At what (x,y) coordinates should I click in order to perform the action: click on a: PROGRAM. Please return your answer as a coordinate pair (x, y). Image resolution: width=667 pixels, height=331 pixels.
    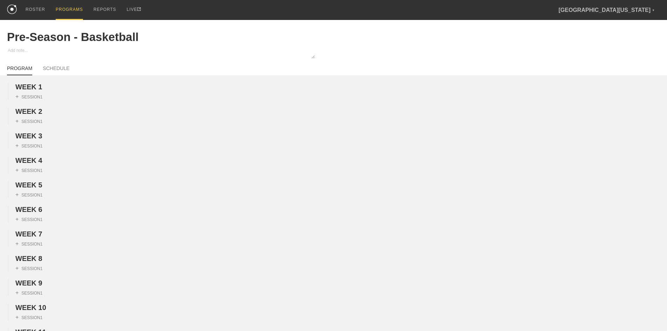
    Looking at the image, I should click on (20, 70).